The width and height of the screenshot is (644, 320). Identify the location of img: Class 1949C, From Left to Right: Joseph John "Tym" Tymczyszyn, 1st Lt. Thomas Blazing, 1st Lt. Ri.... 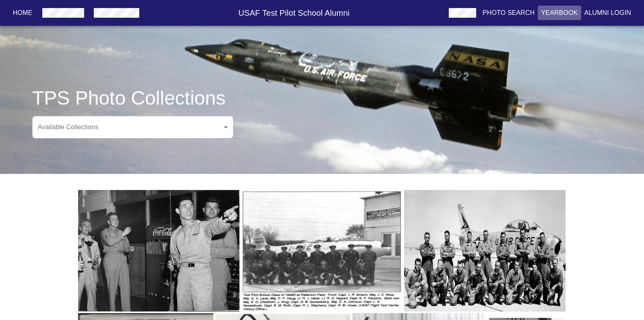
(159, 251).